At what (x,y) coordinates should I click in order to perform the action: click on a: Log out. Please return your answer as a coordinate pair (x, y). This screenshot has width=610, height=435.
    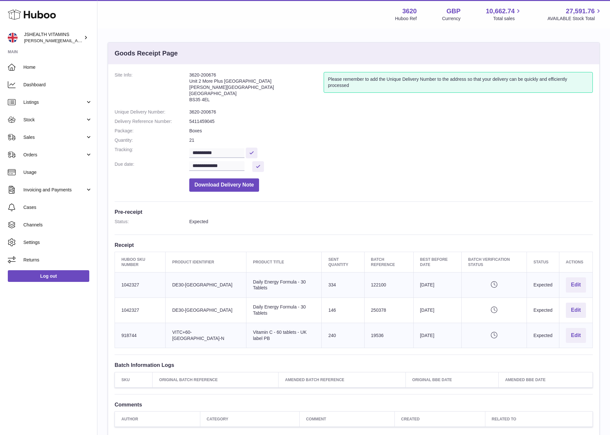
    Looking at the image, I should click on (48, 276).